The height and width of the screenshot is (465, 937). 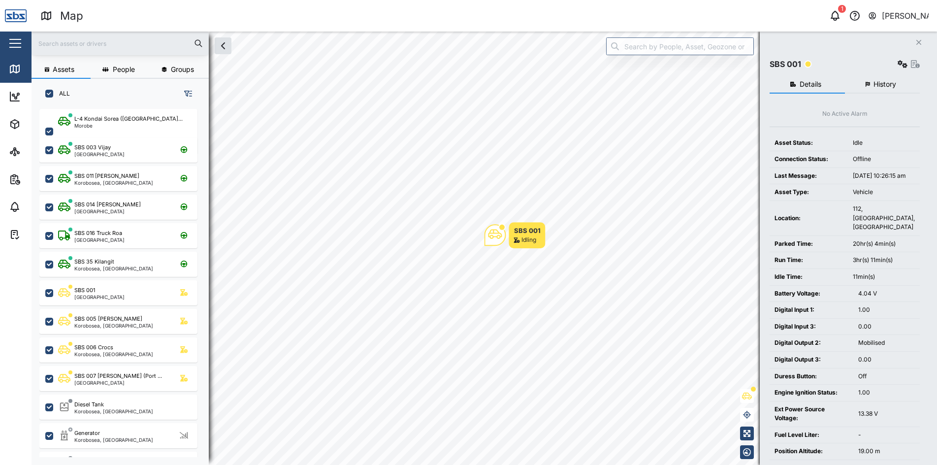 What do you see at coordinates (39, 234) in the screenshot?
I see `div: Tasks` at bounding box center [39, 234].